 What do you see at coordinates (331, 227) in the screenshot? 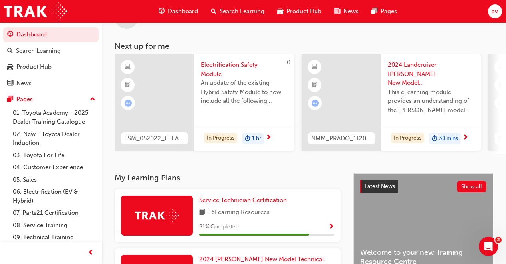
I see `span: Show Progress` at bounding box center [331, 227].